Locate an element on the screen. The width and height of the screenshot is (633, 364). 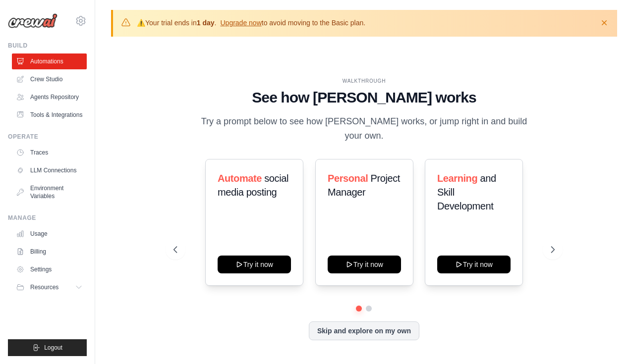
a: LLM Connections is located at coordinates (49, 171).